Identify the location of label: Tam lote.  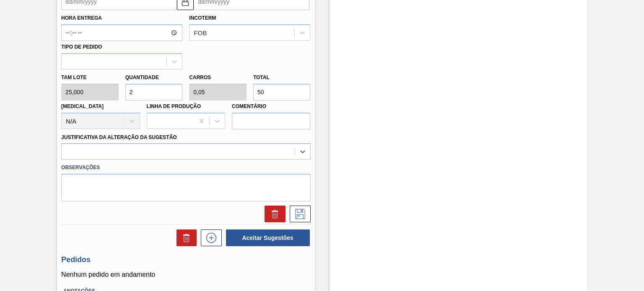
(90, 77).